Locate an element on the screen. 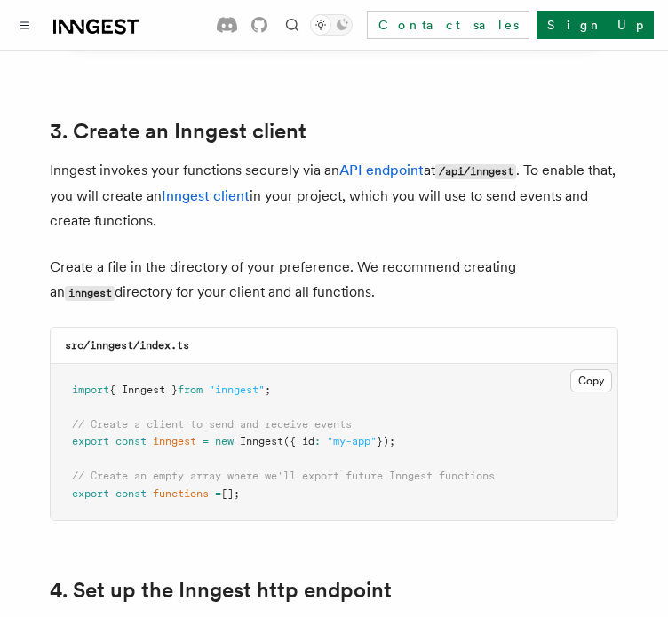 The width and height of the screenshot is (668, 617). a: Contact sales is located at coordinates (448, 25).